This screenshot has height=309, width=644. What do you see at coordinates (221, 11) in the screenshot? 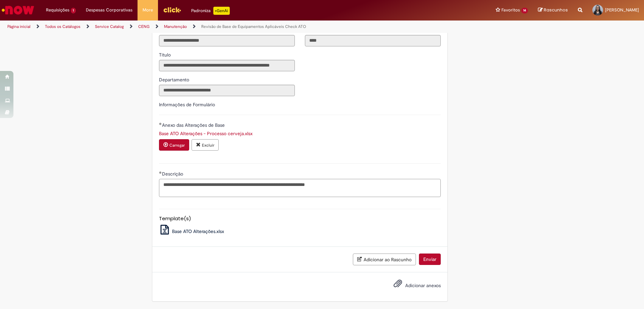
I see `p: +GenAi` at bounding box center [221, 11].